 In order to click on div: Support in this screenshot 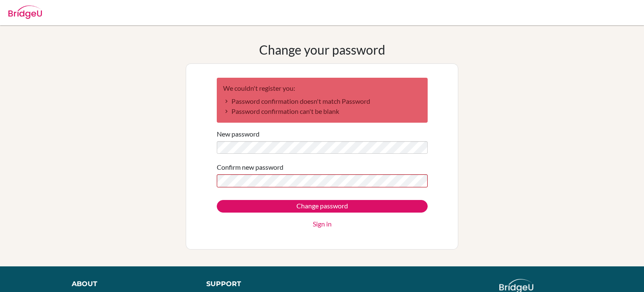, I will do `click(260, 284)`.